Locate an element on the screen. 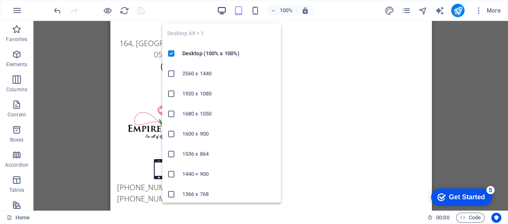 This screenshot has height=224, width=508. p: Columns is located at coordinates (17, 90).